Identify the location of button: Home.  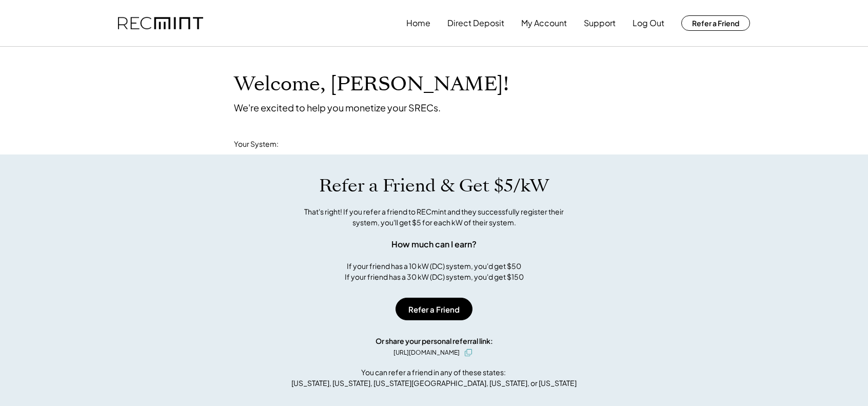
(418, 23).